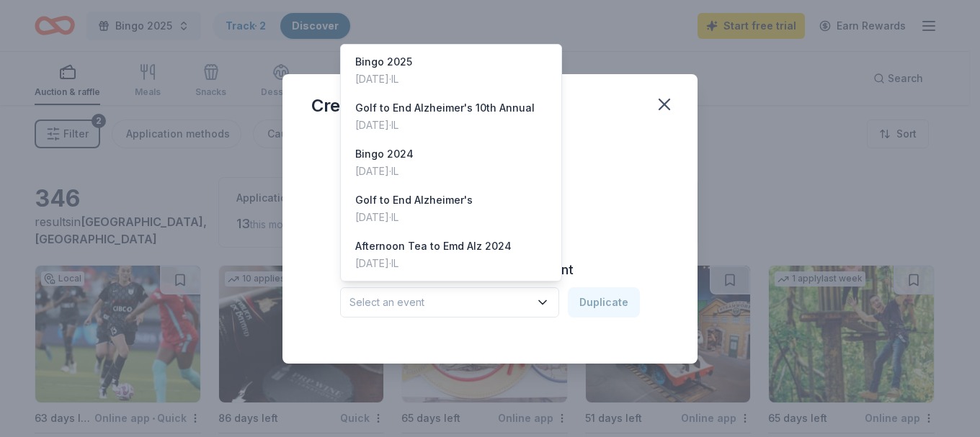 This screenshot has height=437, width=980. I want to click on button: Select an event, so click(449, 302).